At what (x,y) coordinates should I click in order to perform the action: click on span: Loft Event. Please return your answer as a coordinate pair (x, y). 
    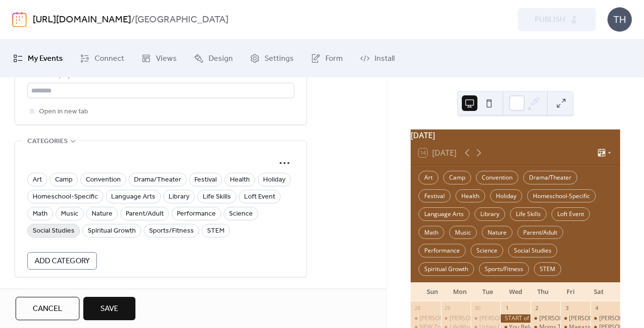
    Looking at the image, I should click on (259, 197).